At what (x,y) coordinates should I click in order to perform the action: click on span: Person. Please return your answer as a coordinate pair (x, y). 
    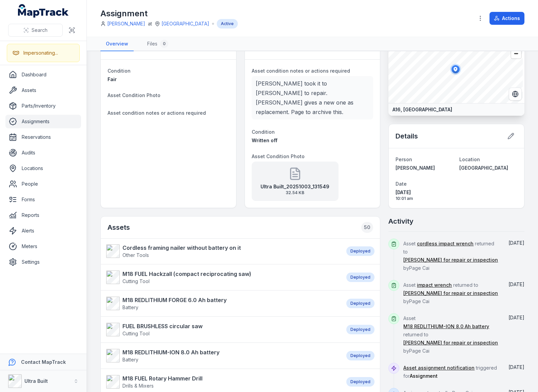
    Looking at the image, I should click on (403, 159).